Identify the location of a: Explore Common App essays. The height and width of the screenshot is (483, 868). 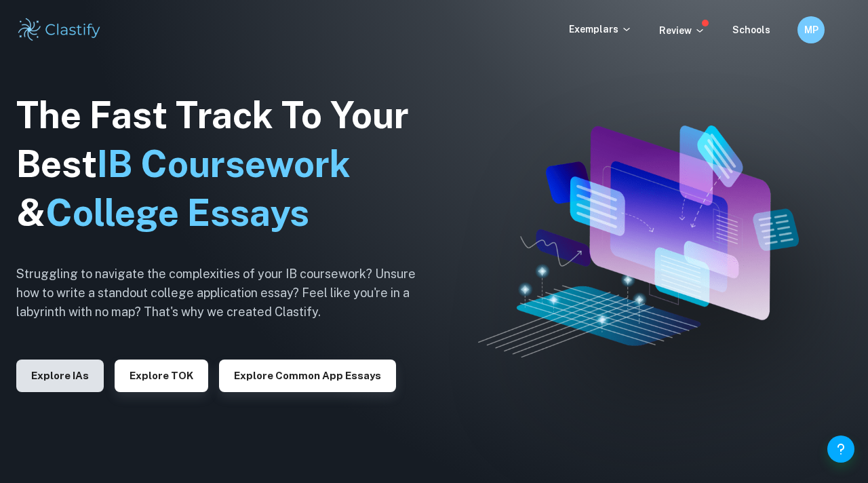
(307, 374).